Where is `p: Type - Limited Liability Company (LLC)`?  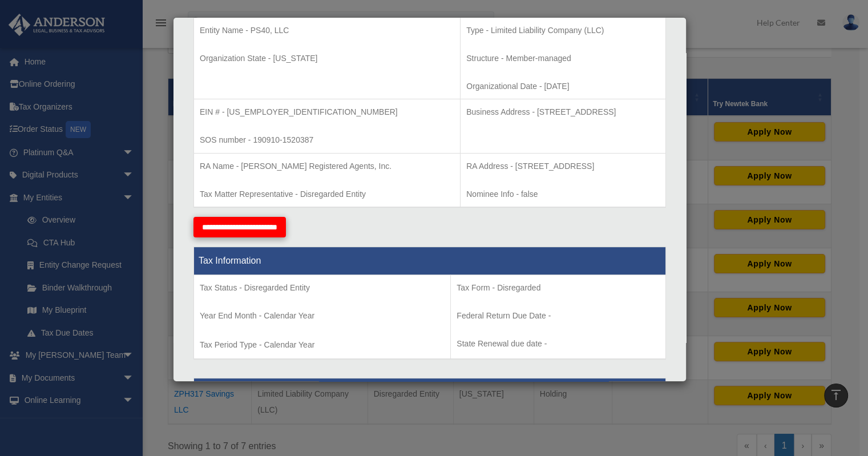
p: Type - Limited Liability Company (LLC) is located at coordinates (563, 30).